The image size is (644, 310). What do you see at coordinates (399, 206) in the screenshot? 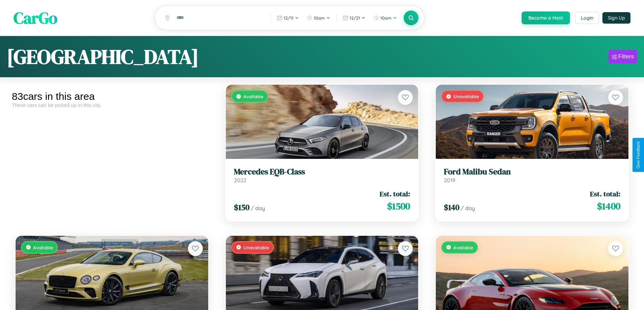
I see `span: $ 1500` at bounding box center [399, 206].